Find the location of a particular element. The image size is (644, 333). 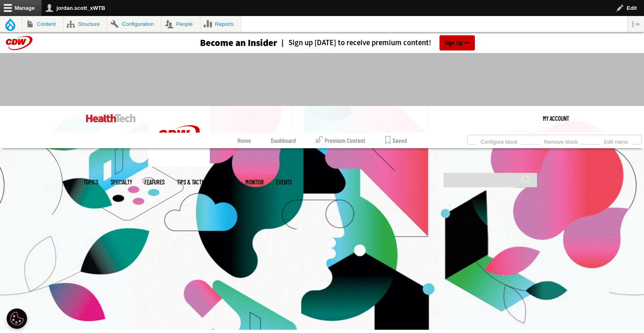

a: Video is located at coordinates (227, 182).